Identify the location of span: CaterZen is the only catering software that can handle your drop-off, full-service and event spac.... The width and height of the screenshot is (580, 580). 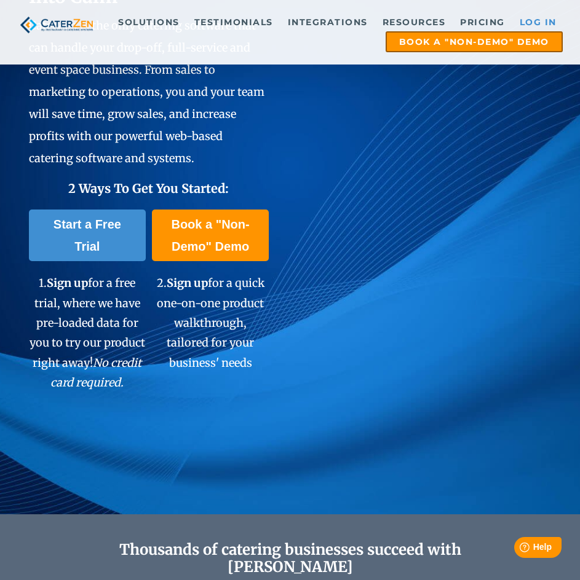
(146, 92).